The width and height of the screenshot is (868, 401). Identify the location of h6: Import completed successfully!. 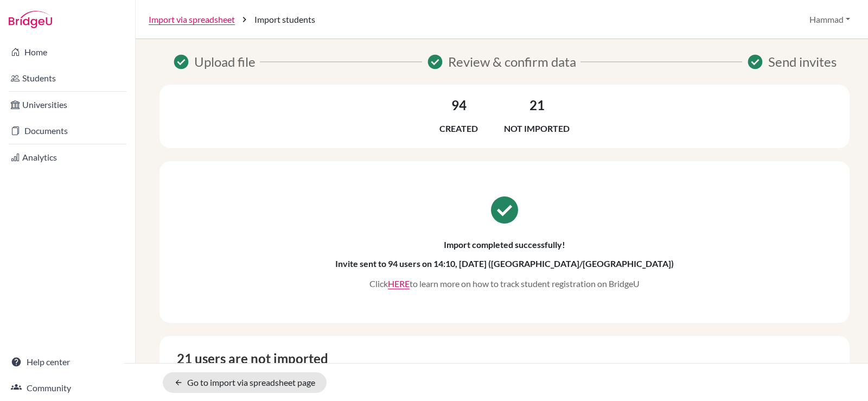
(505, 244).